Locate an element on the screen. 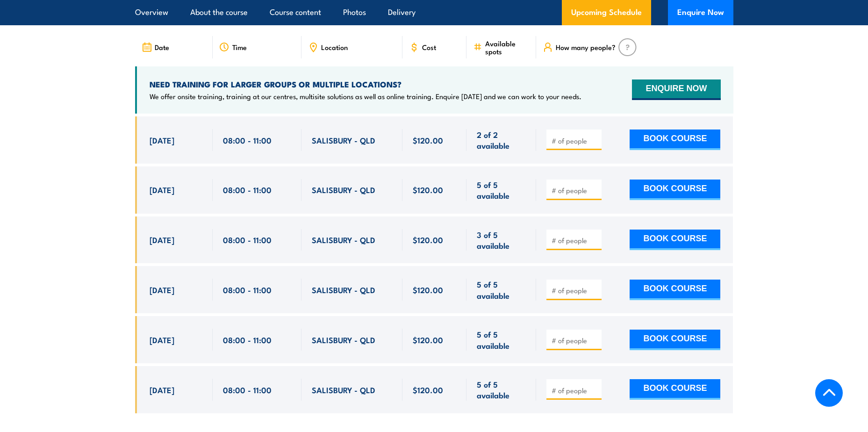 This screenshot has height=432, width=868. span: 2 of 2 available is located at coordinates (501, 140).